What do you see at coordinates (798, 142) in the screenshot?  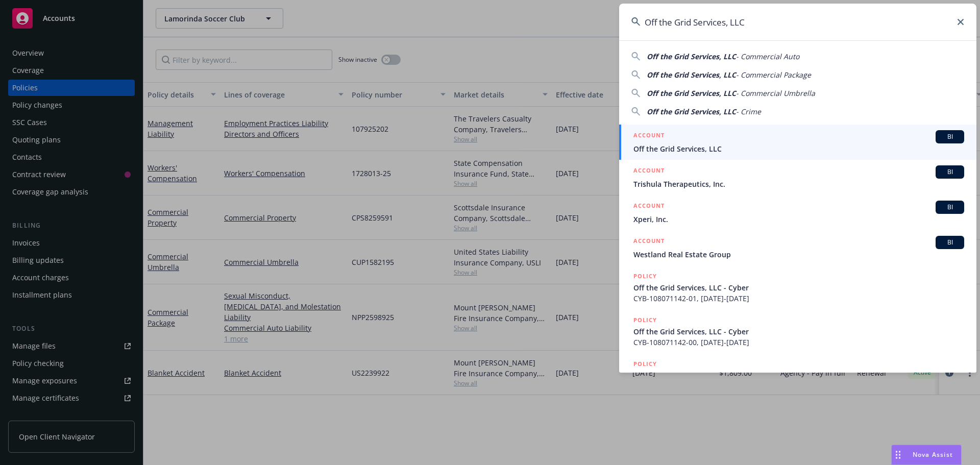 I see `a: ACCOUNTBIOff the Grid Services, LLC` at bounding box center [798, 142].